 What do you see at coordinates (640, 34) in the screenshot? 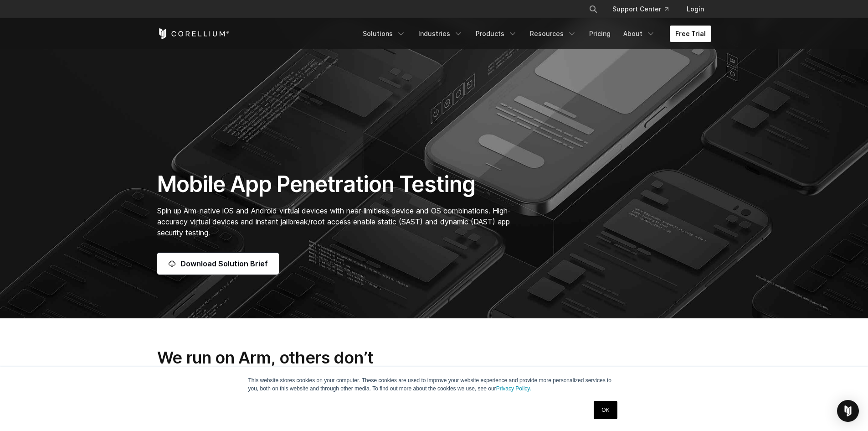
I see `a: About` at bounding box center [640, 34].